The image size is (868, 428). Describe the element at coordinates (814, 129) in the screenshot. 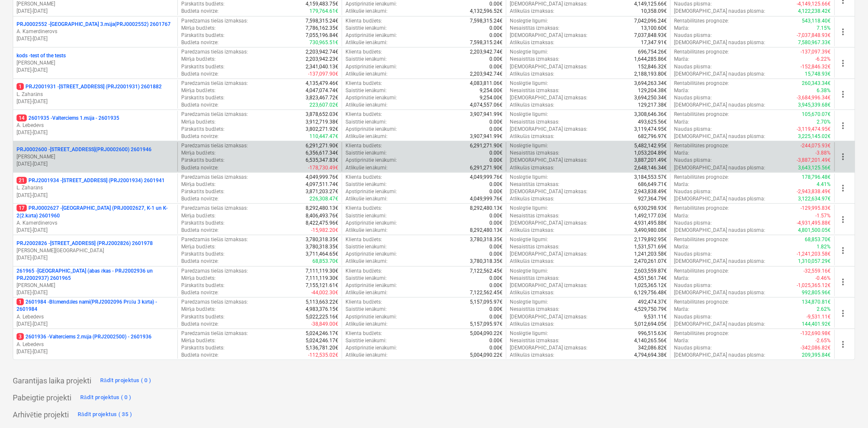

I see `p: -3,119,474.95€` at that location.